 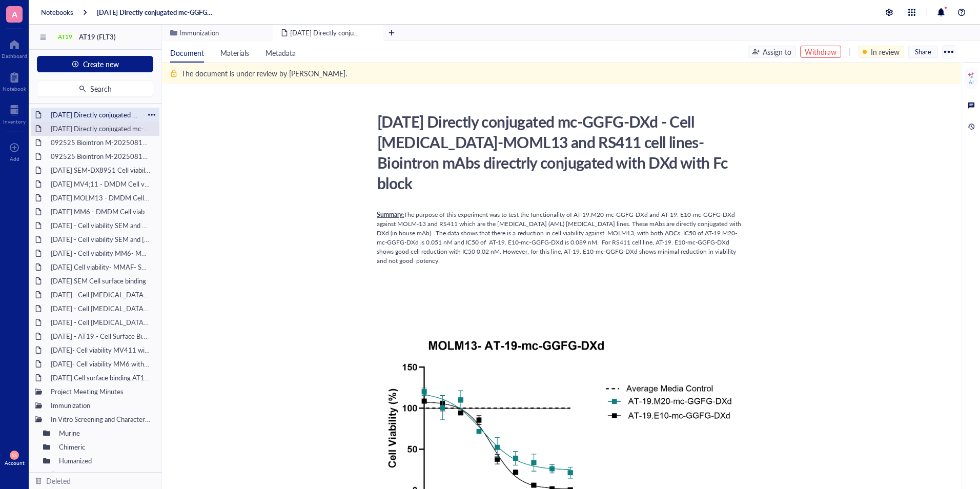 I want to click on div: Account, so click(x=14, y=463).